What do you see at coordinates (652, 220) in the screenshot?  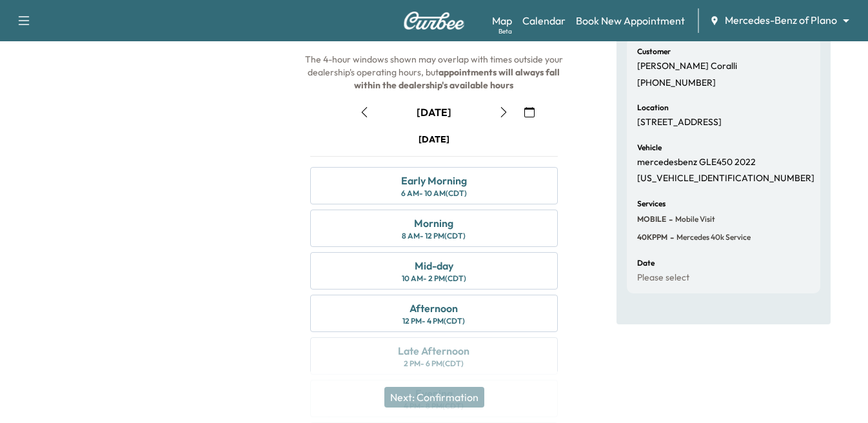 I see `span: MOBILE` at bounding box center [652, 220].